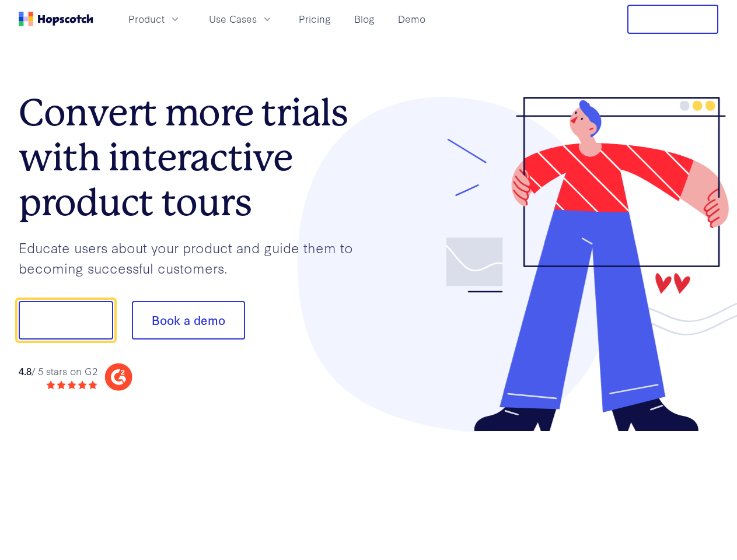 The image size is (737, 560). Describe the element at coordinates (58, 372) in the screenshot. I see `div: / 5 stars on G2` at that location.